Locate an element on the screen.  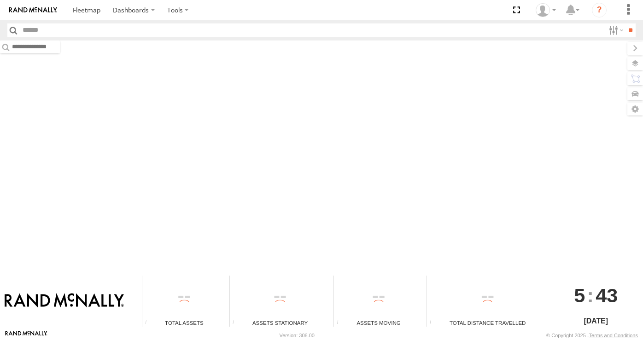
div: Assets Moving is located at coordinates (378, 323).